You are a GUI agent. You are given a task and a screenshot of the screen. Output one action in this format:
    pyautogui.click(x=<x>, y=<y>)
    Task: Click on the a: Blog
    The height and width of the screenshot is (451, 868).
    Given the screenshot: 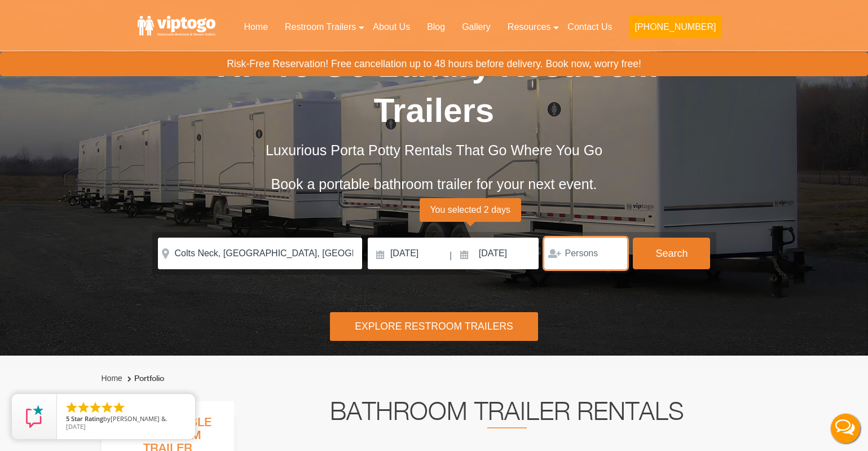 What is the action you would take?
    pyautogui.click(x=436, y=27)
    